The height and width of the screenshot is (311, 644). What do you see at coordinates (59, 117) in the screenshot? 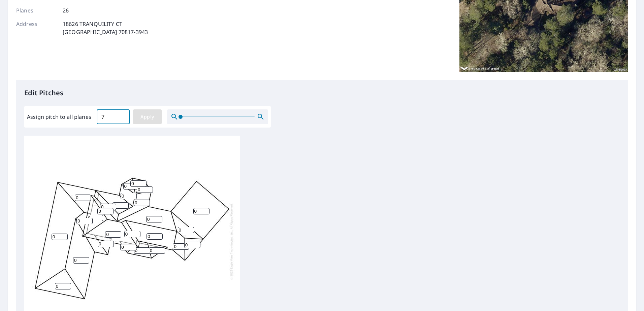
I see `label: Assign pitch to all planes` at bounding box center [59, 117].